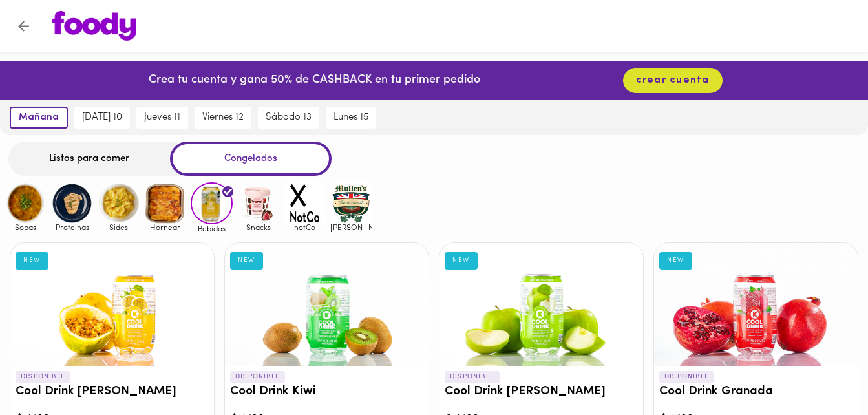 The image size is (868, 415). What do you see at coordinates (289, 117) in the screenshot?
I see `span: sábado 13` at bounding box center [289, 117].